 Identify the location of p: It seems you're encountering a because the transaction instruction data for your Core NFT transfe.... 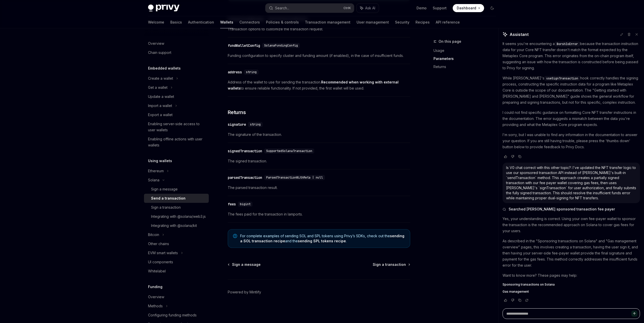
(571, 56).